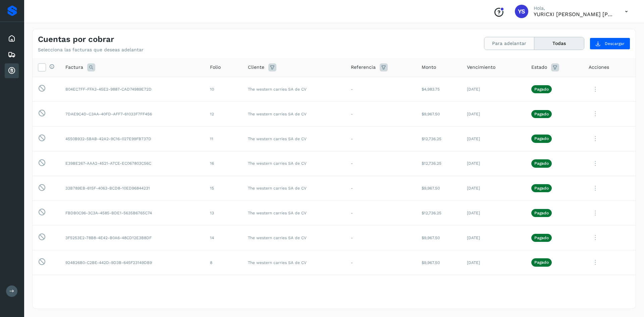 Image resolution: width=644 pixels, height=317 pixels. I want to click on span: Vencimiento, so click(481, 67).